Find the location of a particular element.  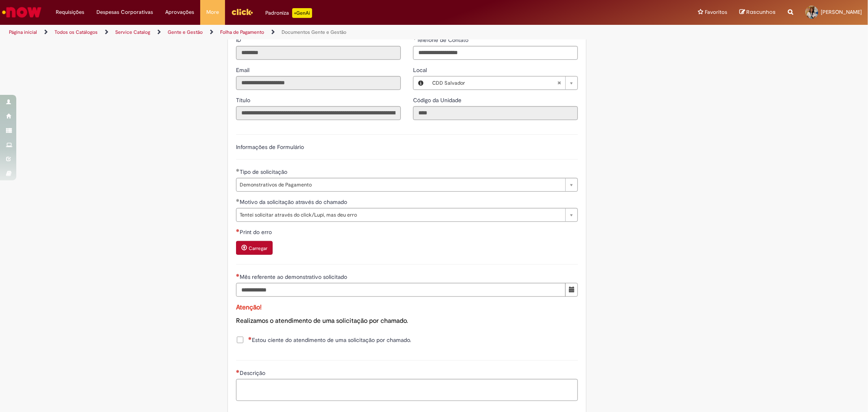

span: Somente leitura - Email is located at coordinates (244, 70).